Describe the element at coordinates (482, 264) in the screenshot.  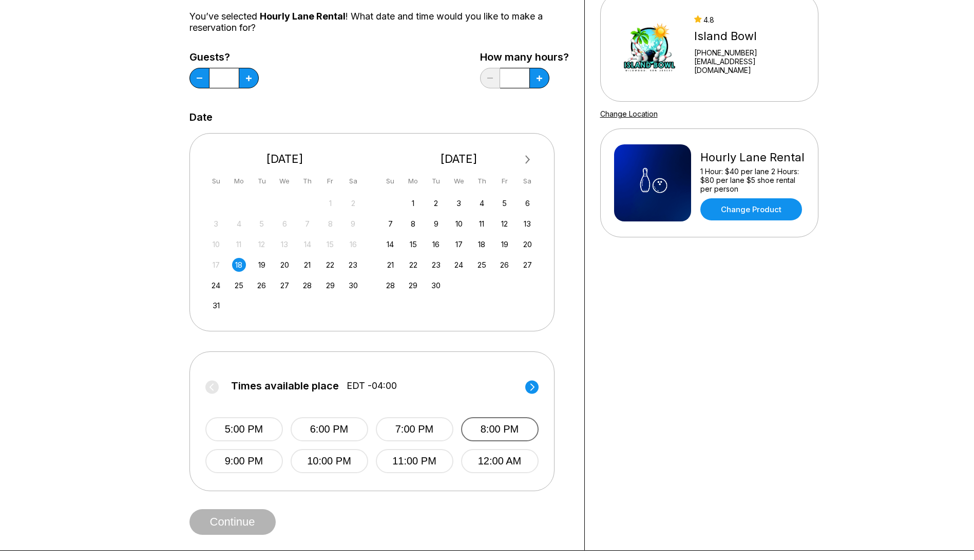
I see `div: Choose Thursday, September 25th, 2025` at that location.